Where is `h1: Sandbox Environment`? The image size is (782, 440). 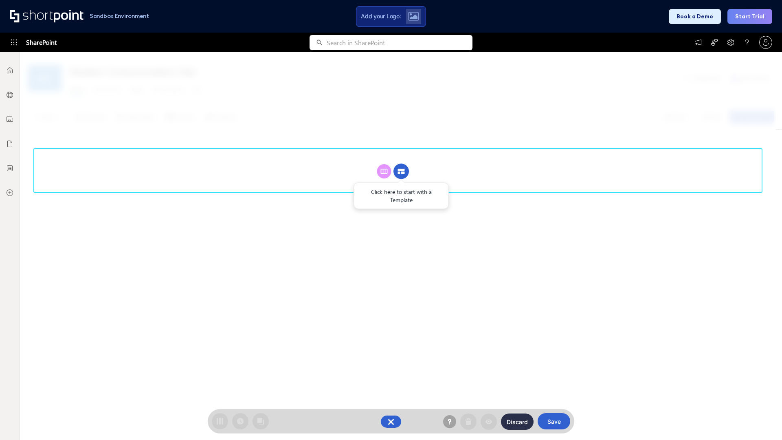
h1: Sandbox Environment is located at coordinates (119, 16).